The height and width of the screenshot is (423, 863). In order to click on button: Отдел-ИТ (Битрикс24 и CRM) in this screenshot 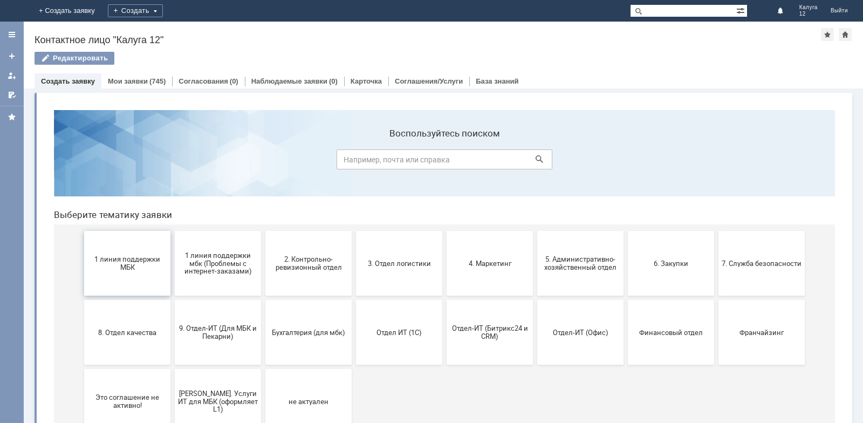, I will do `click(444, 231)`.